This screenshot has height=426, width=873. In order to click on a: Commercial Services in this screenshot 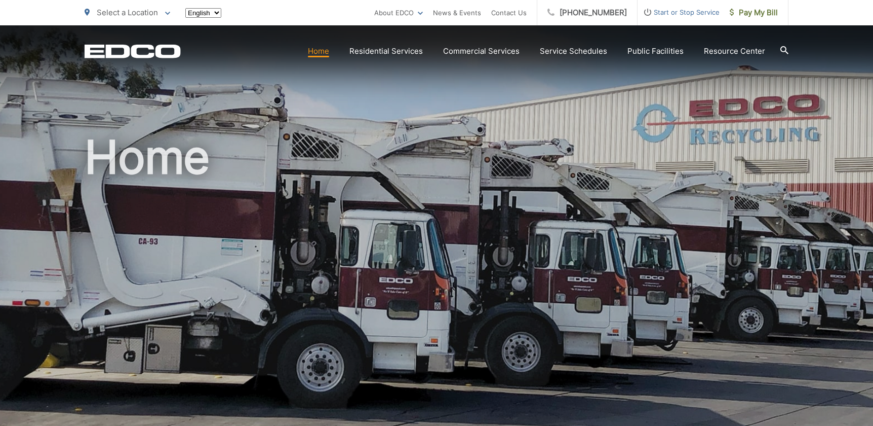, I will do `click(481, 51)`.